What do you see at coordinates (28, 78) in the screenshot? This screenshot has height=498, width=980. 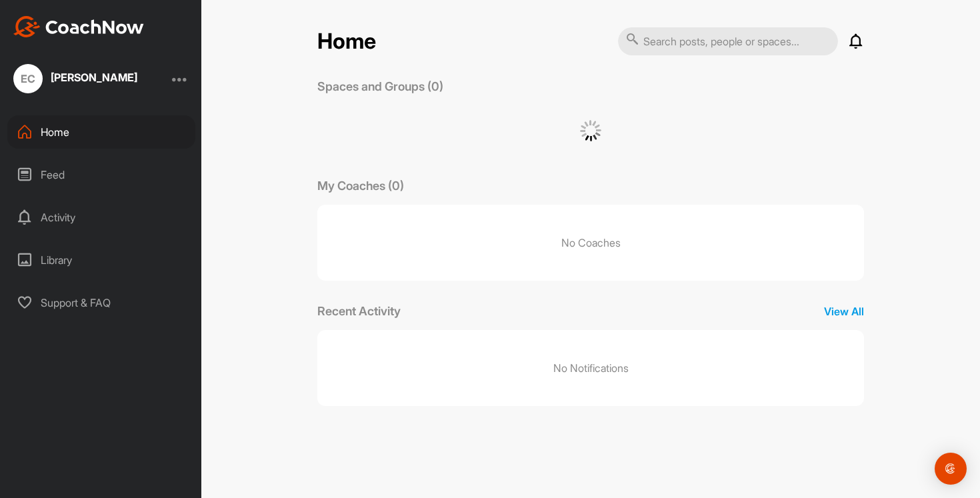 I see `div: EC` at bounding box center [28, 78].